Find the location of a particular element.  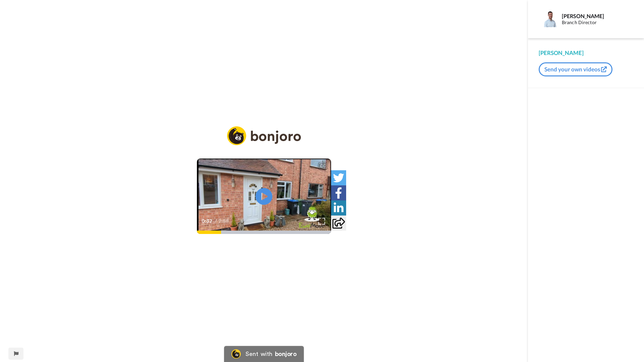

img: Full screen is located at coordinates (321, 221).